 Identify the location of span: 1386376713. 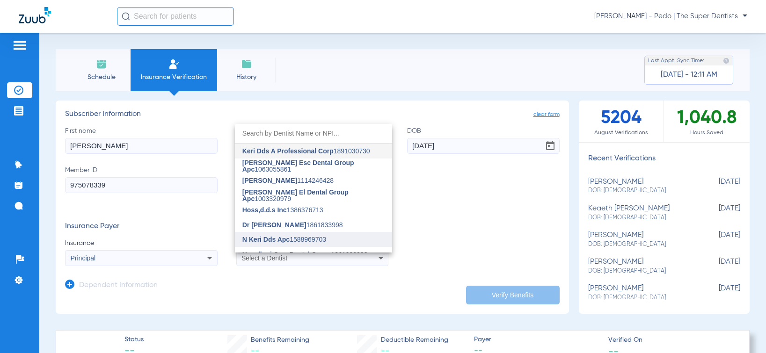
(283, 210).